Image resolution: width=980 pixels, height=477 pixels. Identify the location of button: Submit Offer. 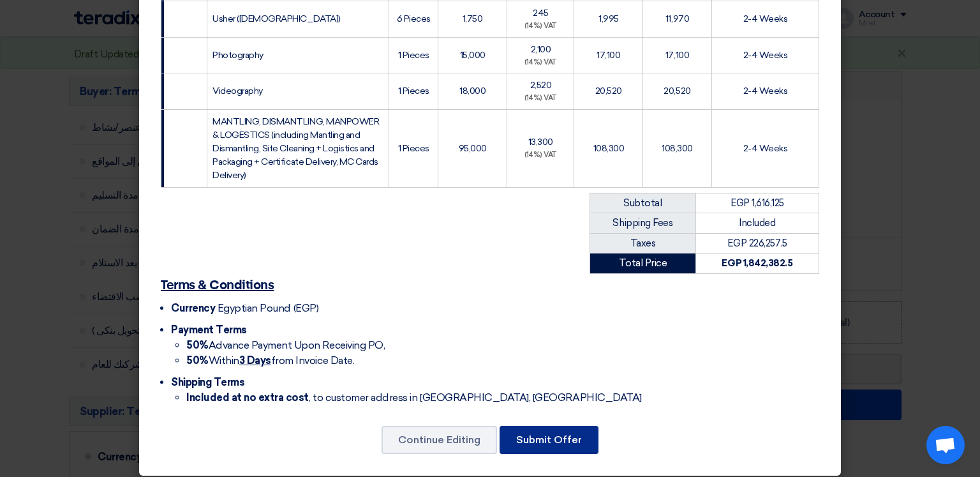
(549, 440).